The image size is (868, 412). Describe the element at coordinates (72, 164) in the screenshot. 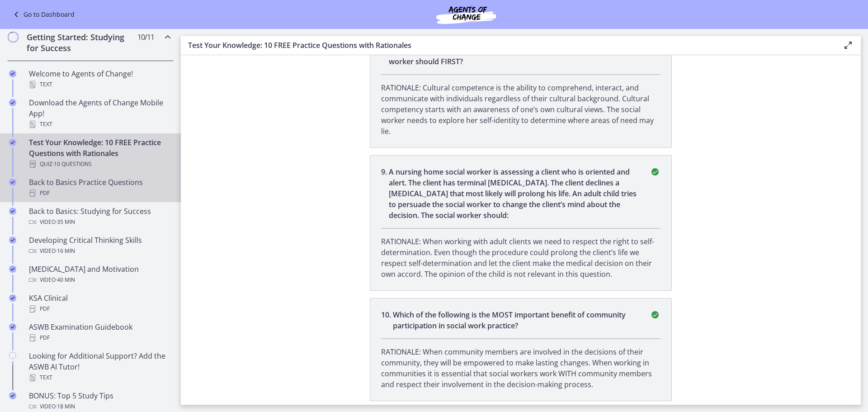

I see `span: · 10 Questions` at that location.